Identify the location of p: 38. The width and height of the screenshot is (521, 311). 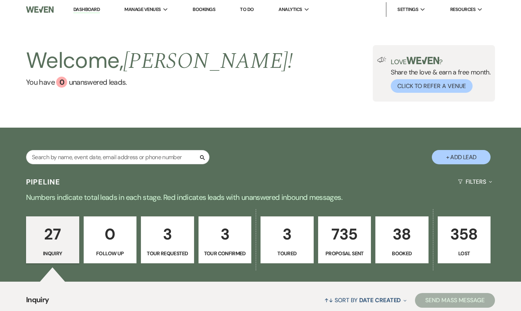
(402, 234).